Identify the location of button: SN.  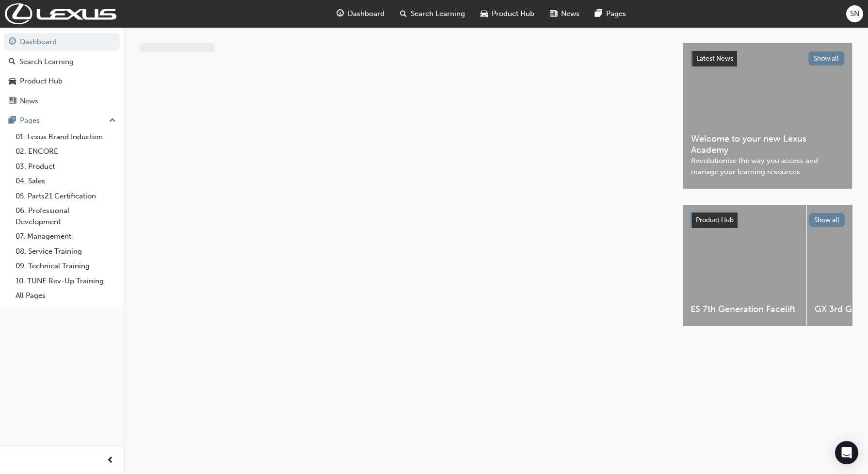
(854, 14).